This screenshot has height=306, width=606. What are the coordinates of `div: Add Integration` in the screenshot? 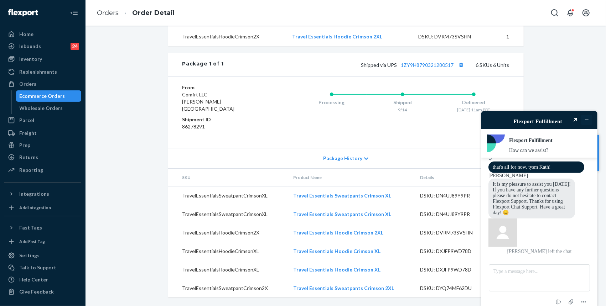 It's located at (35, 208).